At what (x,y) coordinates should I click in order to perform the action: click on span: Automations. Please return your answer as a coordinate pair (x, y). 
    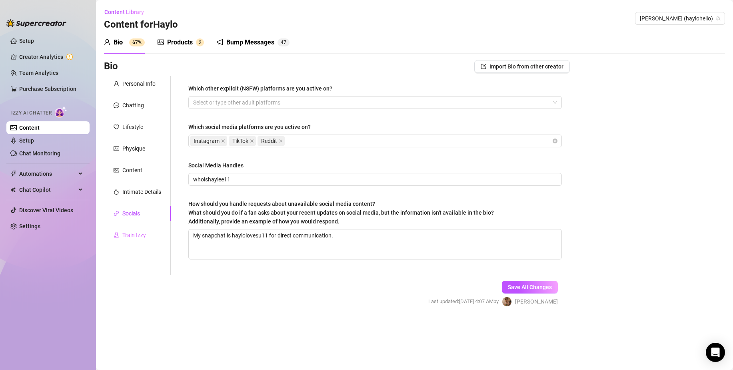
    Looking at the image, I should click on (48, 174).